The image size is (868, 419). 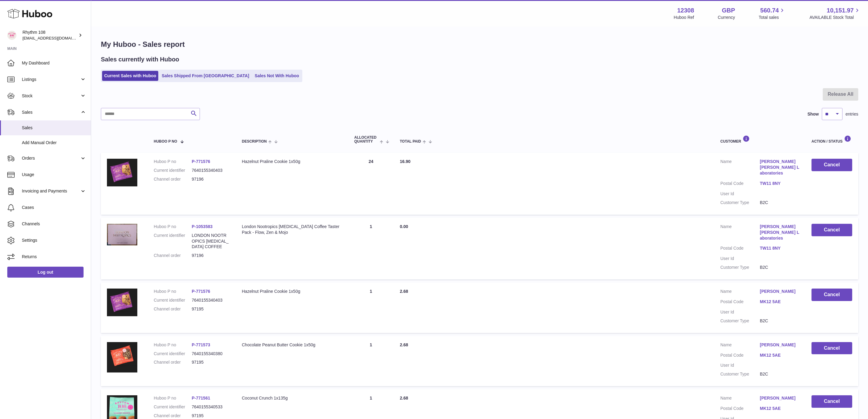 I want to click on div: Action / Status, so click(x=832, y=139).